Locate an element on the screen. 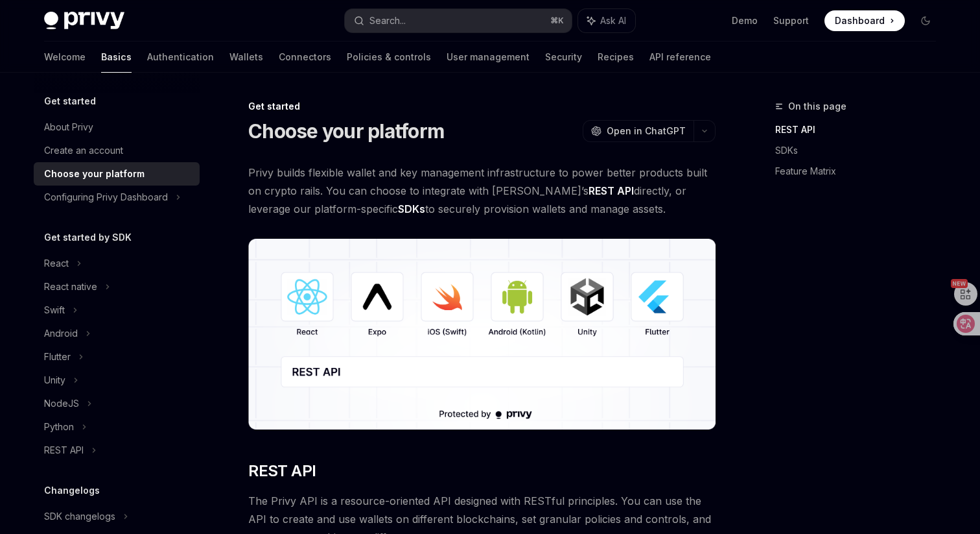 Image resolution: width=980 pixels, height=534 pixels. a: Welcome is located at coordinates (65, 57).